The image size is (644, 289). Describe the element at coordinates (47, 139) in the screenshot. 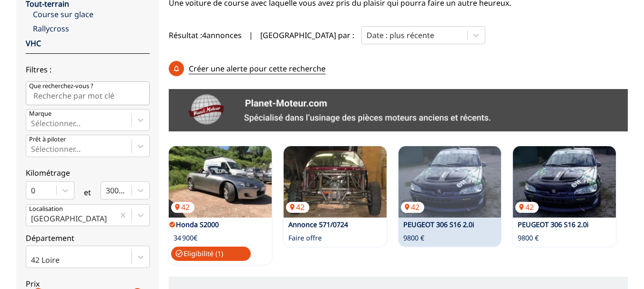

I see `p: Prêt à piloter` at that location.